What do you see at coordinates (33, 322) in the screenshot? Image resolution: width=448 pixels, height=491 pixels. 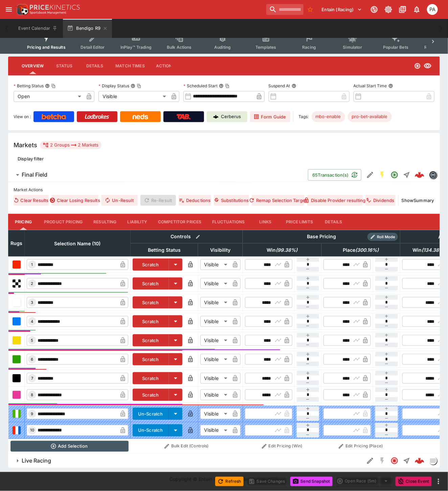 I see `span: 4` at bounding box center [33, 322].